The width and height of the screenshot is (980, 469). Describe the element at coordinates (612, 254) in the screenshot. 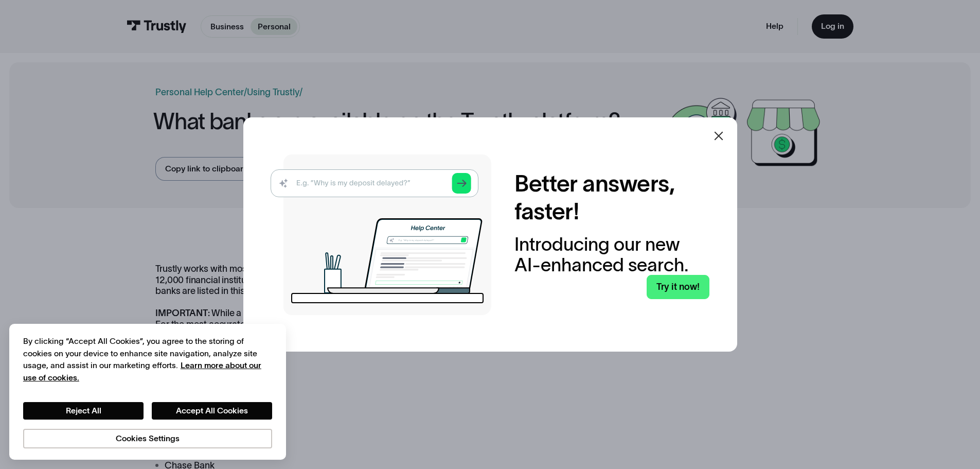

I see `div: Introducing our new AI-enhanced search.` at that location.